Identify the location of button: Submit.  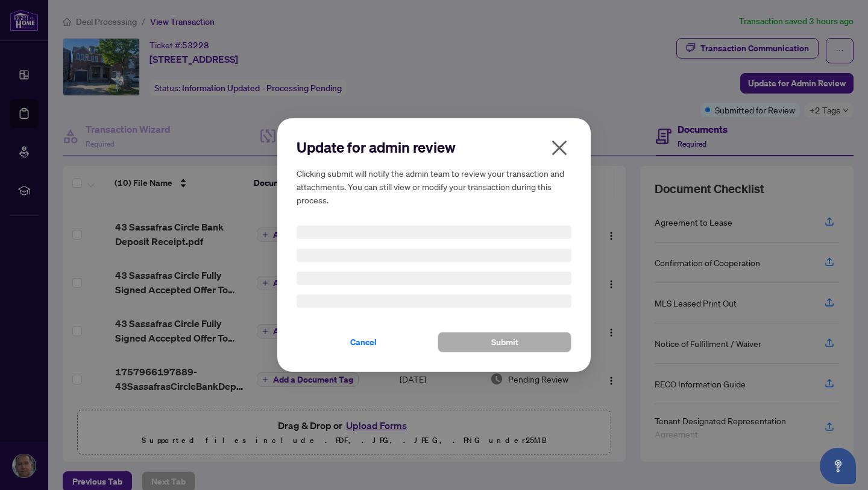
(505, 342).